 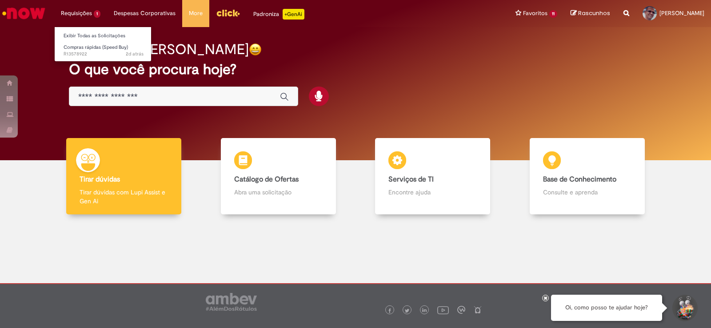 What do you see at coordinates (103, 51) in the screenshot?
I see `a: Aberto R13578922 : Compras rápidas (Speed Buy)` at bounding box center [103, 51].